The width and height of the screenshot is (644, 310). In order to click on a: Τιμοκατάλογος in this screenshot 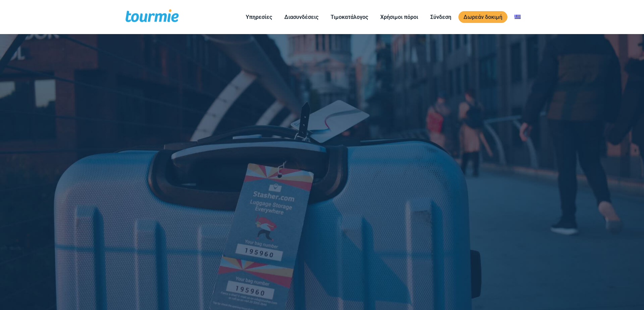, I will do `click(349, 17)`.